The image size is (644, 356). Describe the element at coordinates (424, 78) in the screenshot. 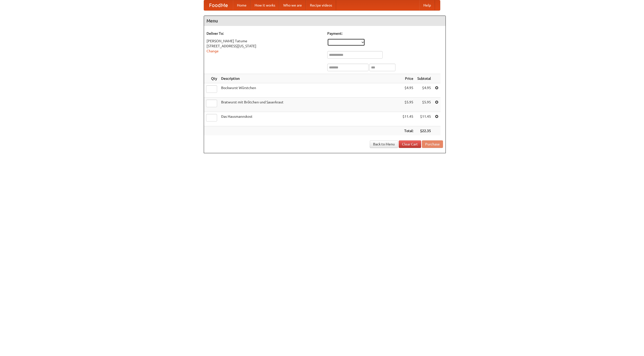

I see `th: Subtotal` at that location.